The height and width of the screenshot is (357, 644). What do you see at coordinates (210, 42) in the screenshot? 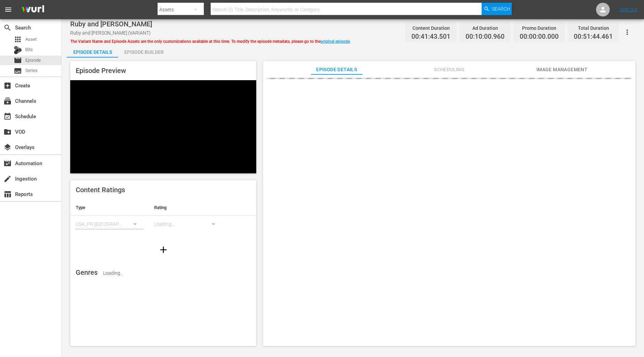
I see `span: The Variant Name and Episode Assets are the only customizations available at this time. To modify...` at bounding box center [210, 42].